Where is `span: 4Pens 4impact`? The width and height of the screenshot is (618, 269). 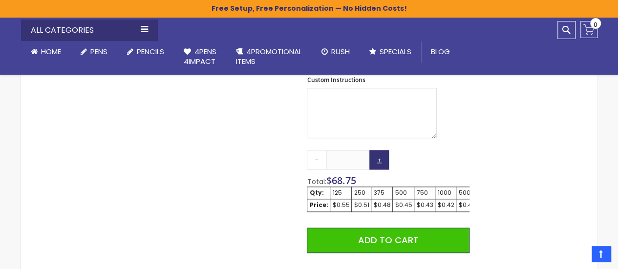 span: 4Pens 4impact is located at coordinates (200, 56).